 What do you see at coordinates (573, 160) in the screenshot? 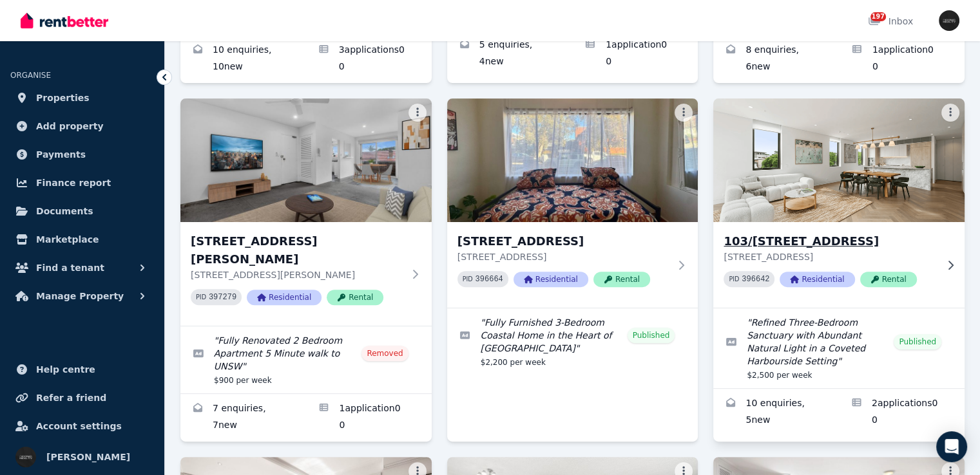
I see `img: 69 Oakley Rd, North Bondi` at bounding box center [573, 160].